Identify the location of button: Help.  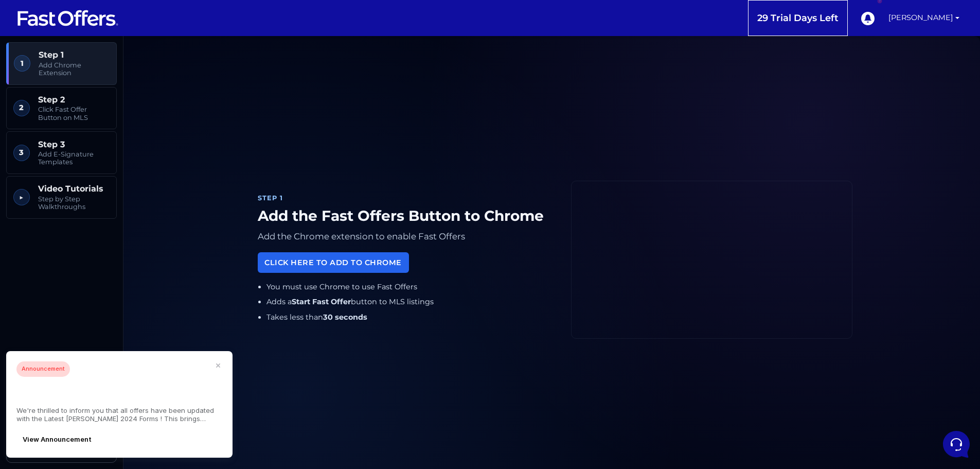
(166, 343).